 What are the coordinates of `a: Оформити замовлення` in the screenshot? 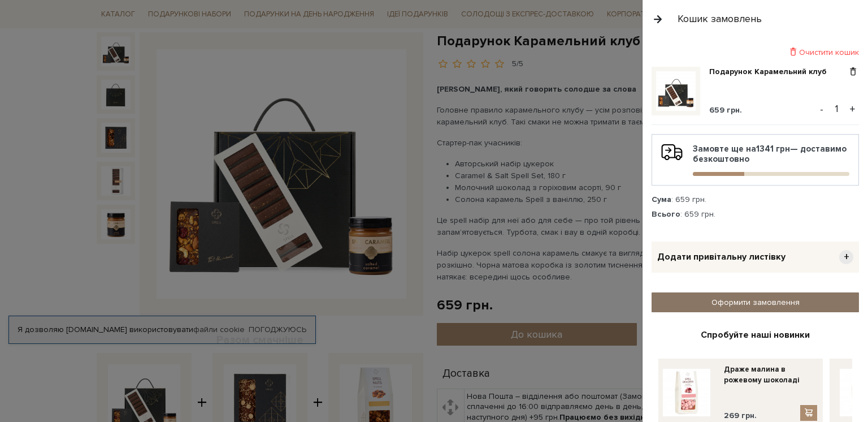 It's located at (755, 302).